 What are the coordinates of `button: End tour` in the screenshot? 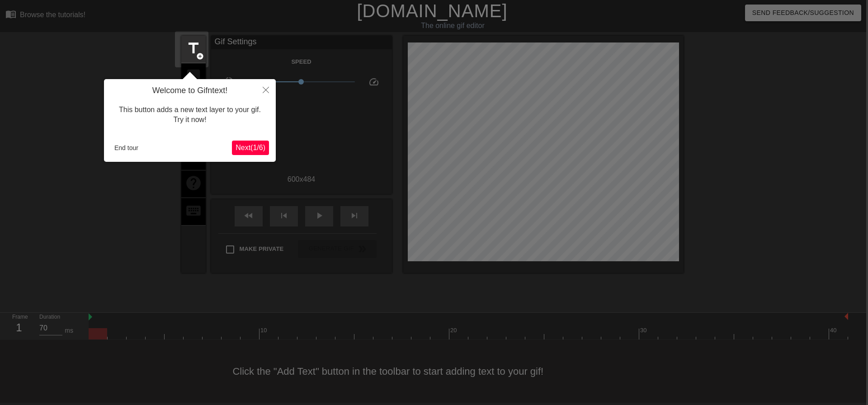 It's located at (126, 148).